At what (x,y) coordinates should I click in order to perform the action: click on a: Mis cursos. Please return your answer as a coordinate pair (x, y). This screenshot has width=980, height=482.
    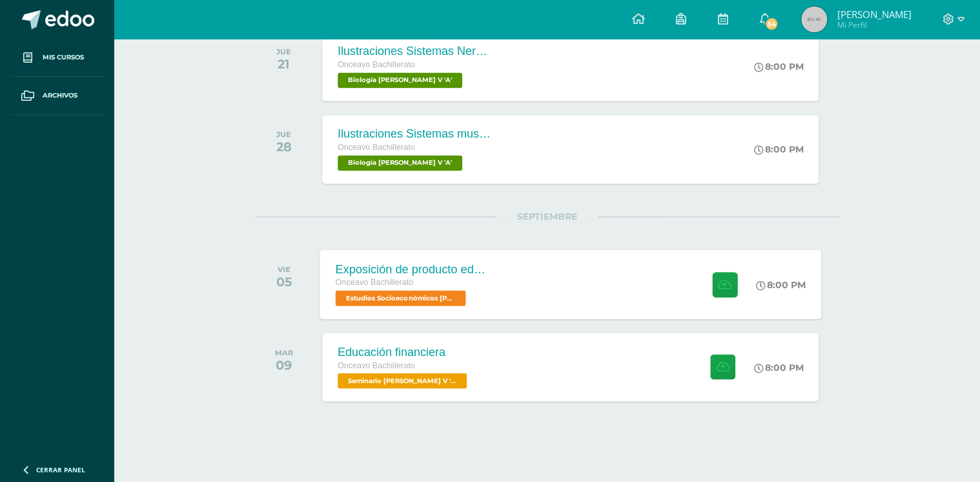
    Looking at the image, I should click on (57, 57).